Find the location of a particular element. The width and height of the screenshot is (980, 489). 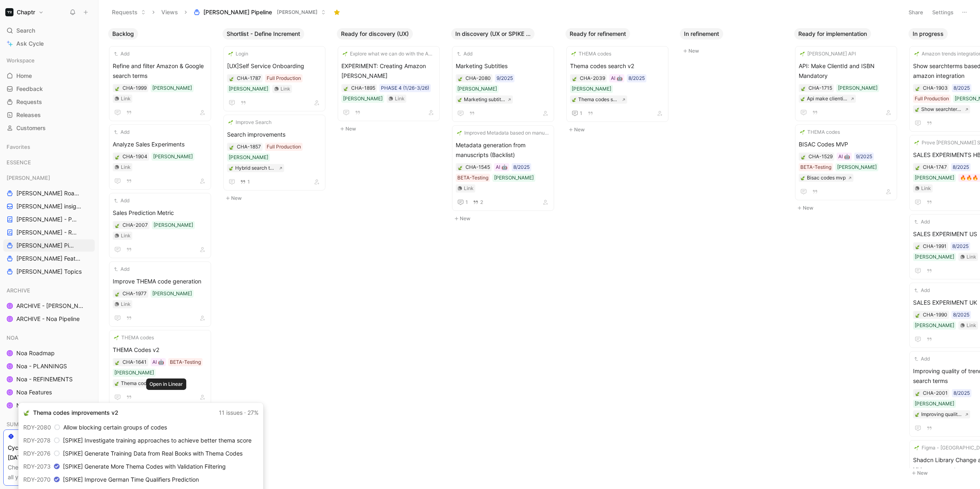

span: Ready for discovery (UX) is located at coordinates (374, 34).